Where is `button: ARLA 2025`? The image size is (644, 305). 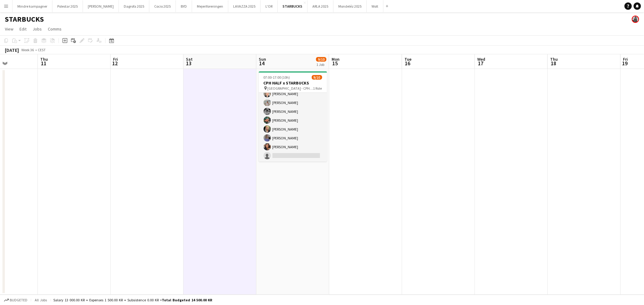
button: ARLA 2025 is located at coordinates (320, 6).